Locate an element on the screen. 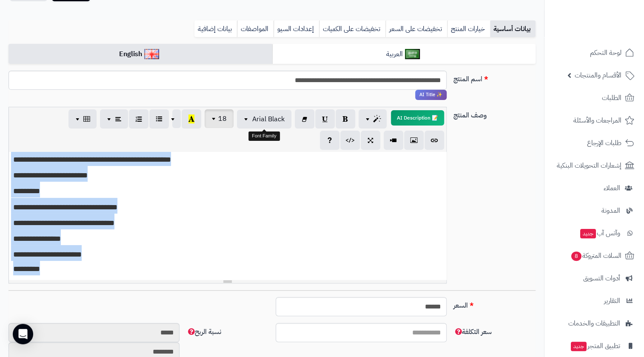 The height and width of the screenshot is (357, 644). span: السلات المتروكة is located at coordinates (596, 256).